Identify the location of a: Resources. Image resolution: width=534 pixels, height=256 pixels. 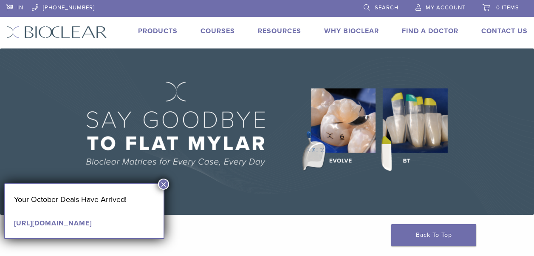
(280, 31).